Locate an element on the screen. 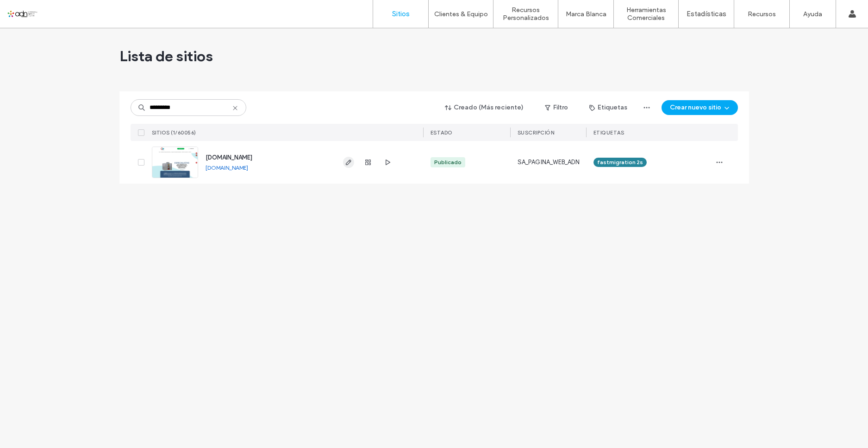  span: Suscripción is located at coordinates (536, 132).